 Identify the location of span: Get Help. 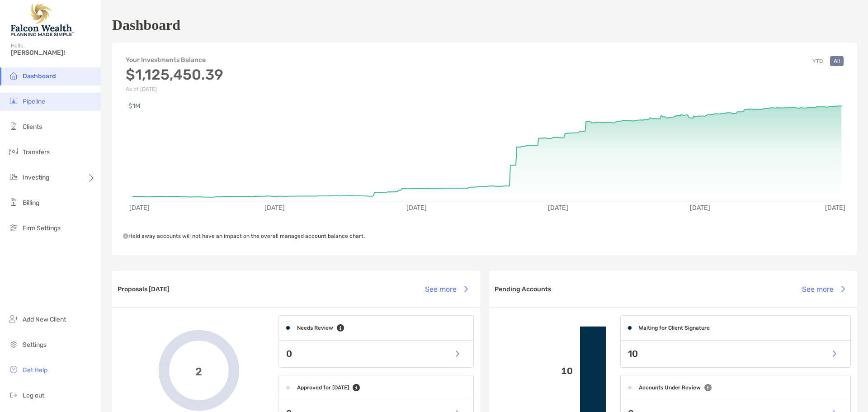
(35, 370).